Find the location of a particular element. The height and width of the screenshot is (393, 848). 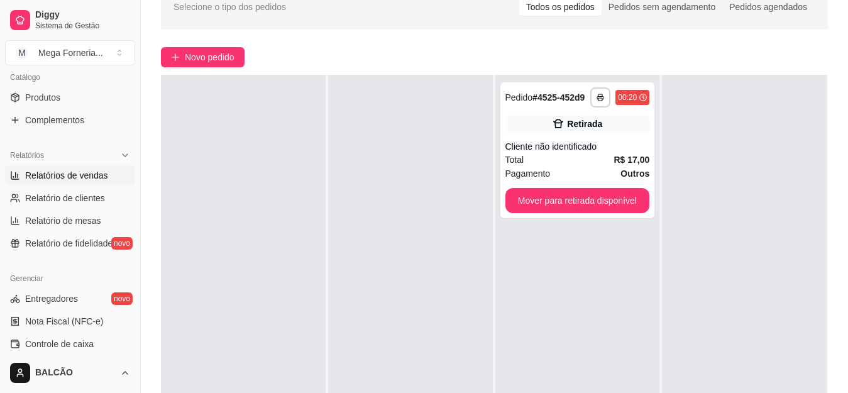

div: Retirada is located at coordinates (585, 124).